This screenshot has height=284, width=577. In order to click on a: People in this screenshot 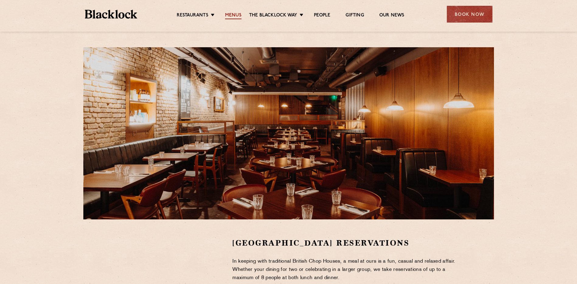, I will do `click(322, 16)`.